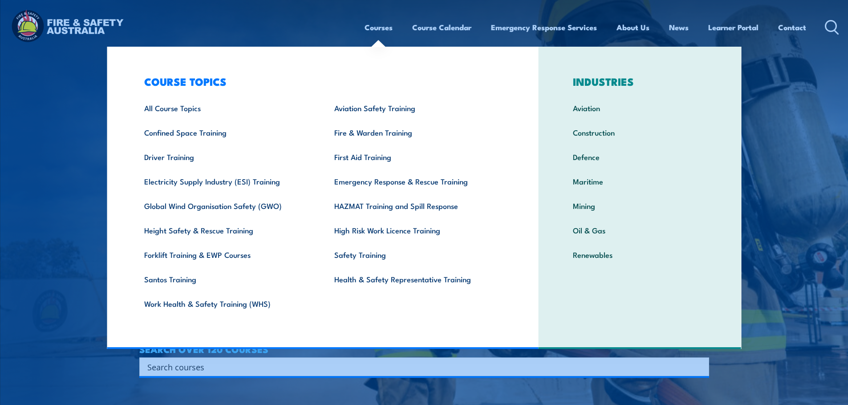 The height and width of the screenshot is (405, 848). I want to click on a: Global Wind Organisation Safety (GWO), so click(225, 206).